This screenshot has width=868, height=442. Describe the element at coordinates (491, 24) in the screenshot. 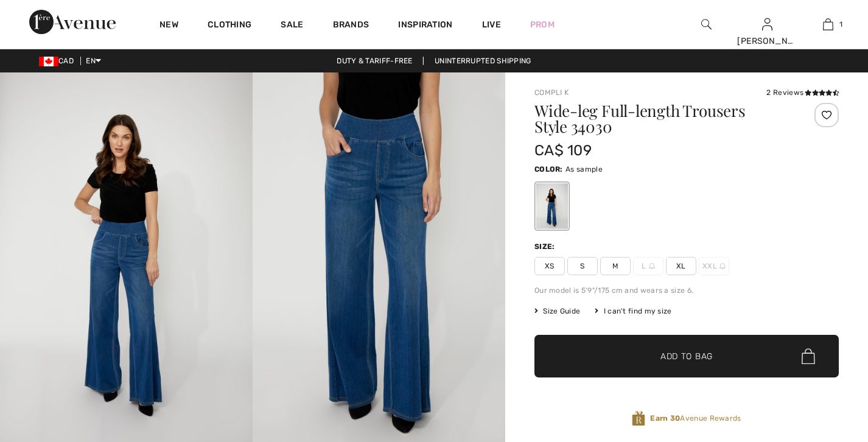

I see `a: Live` at that location.